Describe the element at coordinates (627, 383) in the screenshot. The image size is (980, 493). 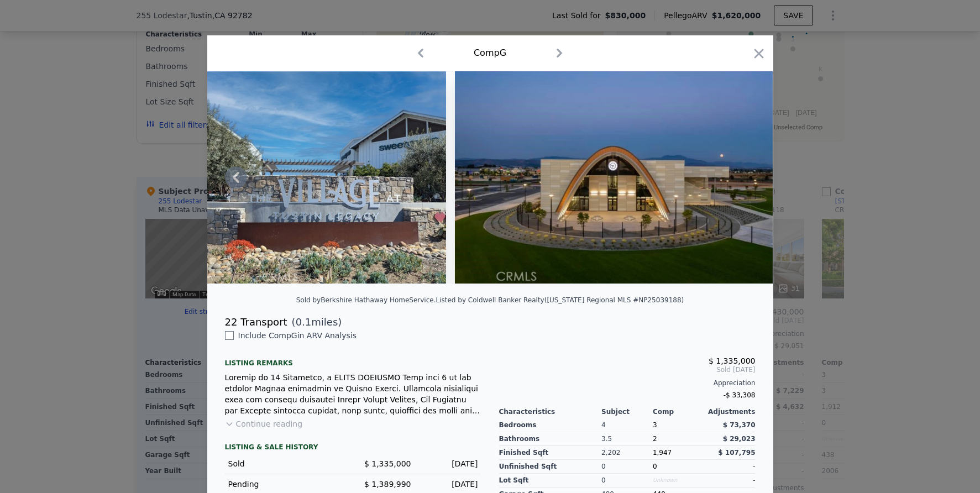
I see `div: Appreciation` at that location.